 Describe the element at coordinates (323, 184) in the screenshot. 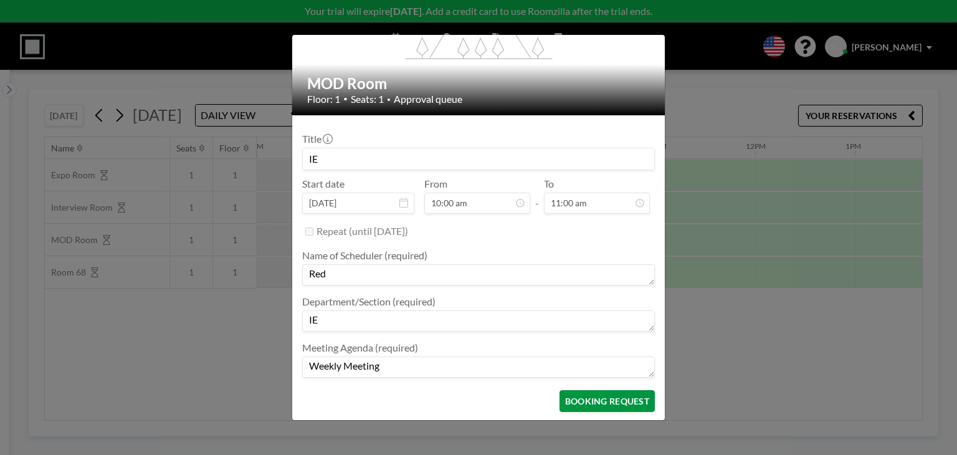

I see `label: Start date` at that location.